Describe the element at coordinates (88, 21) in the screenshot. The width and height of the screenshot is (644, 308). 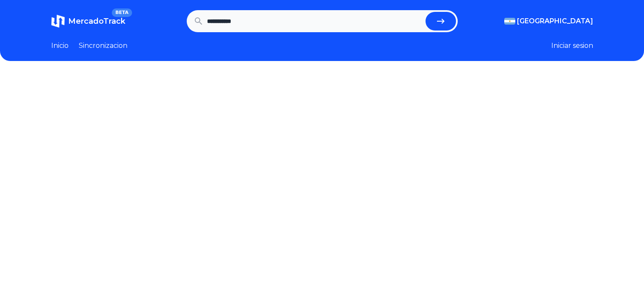
I see `a: MercadoTrackBETA` at that location.